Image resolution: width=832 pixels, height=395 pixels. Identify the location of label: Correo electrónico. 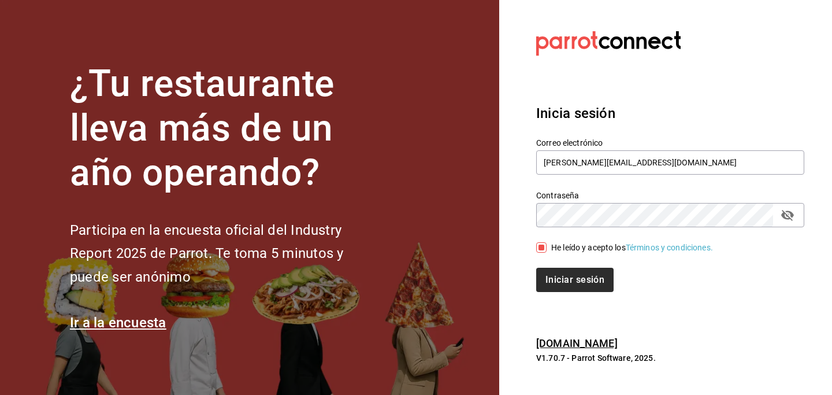
(670, 143).